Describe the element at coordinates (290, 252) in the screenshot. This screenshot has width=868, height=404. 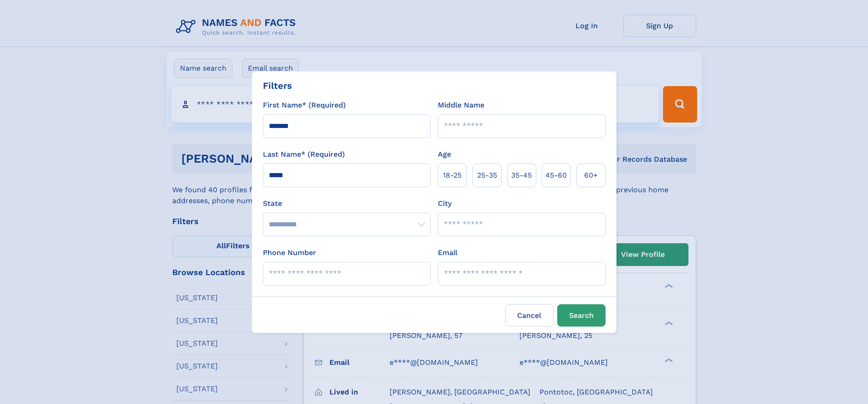
I see `label: Phone Number` at that location.